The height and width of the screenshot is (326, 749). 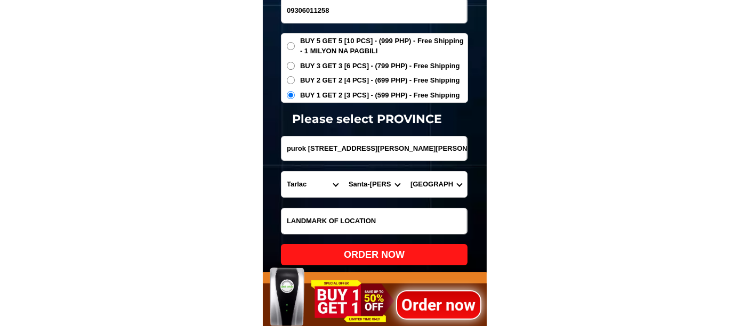 What do you see at coordinates (374, 221) in the screenshot?
I see `input: Input LANDMARKOFLOCATION` at bounding box center [374, 221].